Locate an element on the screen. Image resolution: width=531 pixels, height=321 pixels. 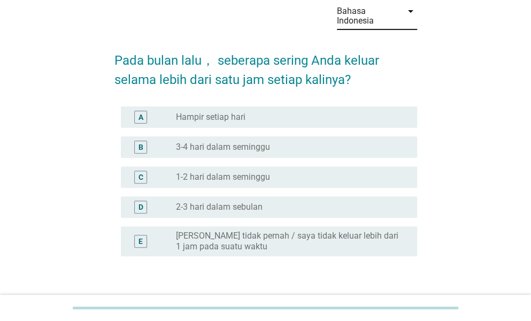
i: arrow_drop_down is located at coordinates (411, 11).